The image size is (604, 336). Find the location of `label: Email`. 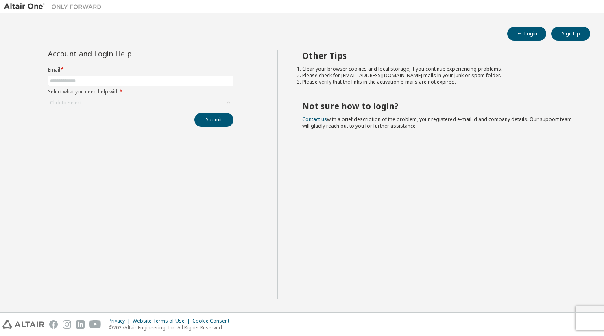

label: Email is located at coordinates (141, 70).